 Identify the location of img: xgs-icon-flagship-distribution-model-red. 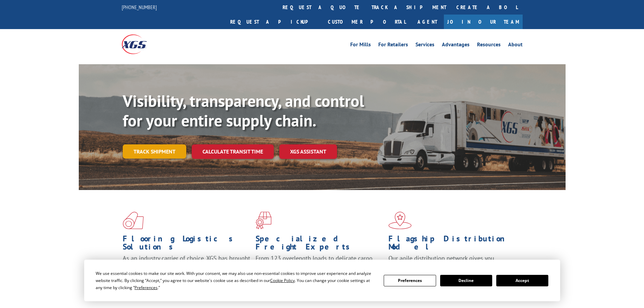
(400, 220).